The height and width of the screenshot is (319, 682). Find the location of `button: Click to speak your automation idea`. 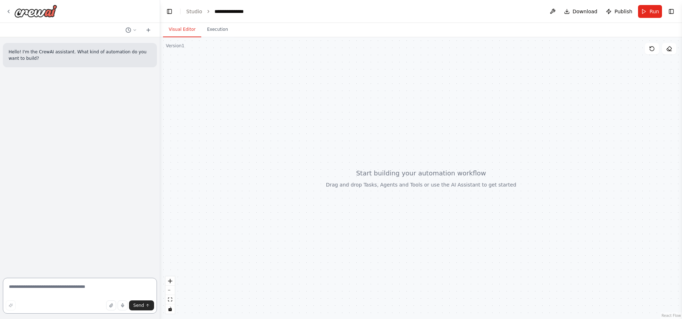

button: Click to speak your automation idea is located at coordinates (123, 305).